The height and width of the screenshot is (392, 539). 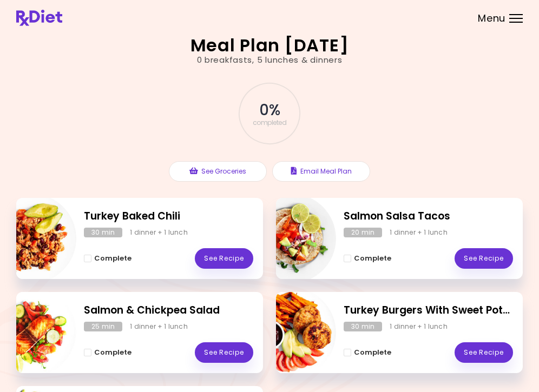 I want to click on h2: Turkey Baked Chili, so click(x=168, y=216).